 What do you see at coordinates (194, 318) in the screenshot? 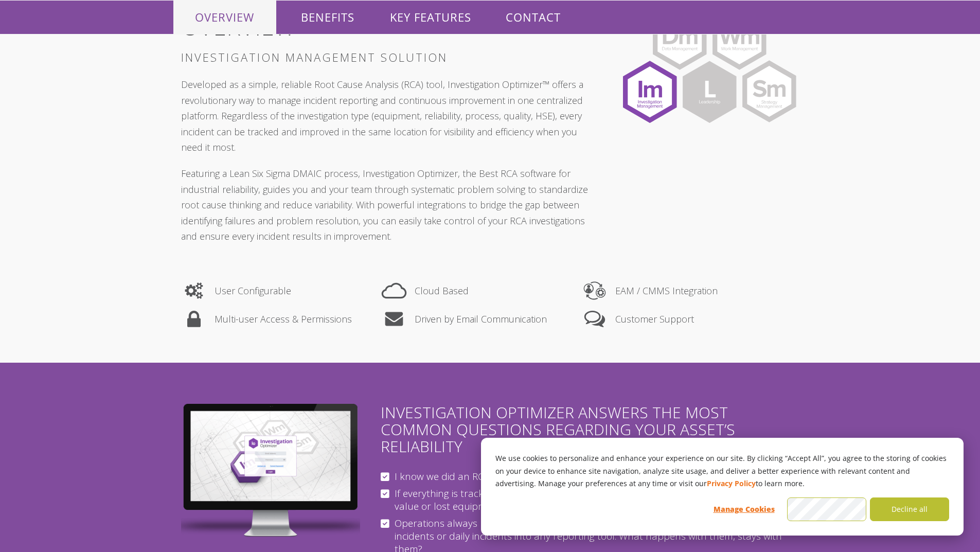
I see `img: epop-icons-05` at bounding box center [194, 318].